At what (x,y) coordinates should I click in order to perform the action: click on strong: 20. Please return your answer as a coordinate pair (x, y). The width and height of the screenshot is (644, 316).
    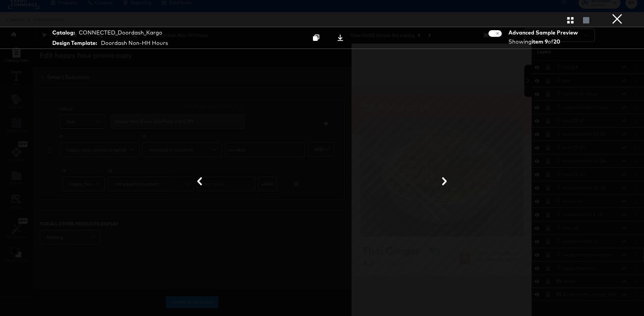
    Looking at the image, I should click on (557, 42).